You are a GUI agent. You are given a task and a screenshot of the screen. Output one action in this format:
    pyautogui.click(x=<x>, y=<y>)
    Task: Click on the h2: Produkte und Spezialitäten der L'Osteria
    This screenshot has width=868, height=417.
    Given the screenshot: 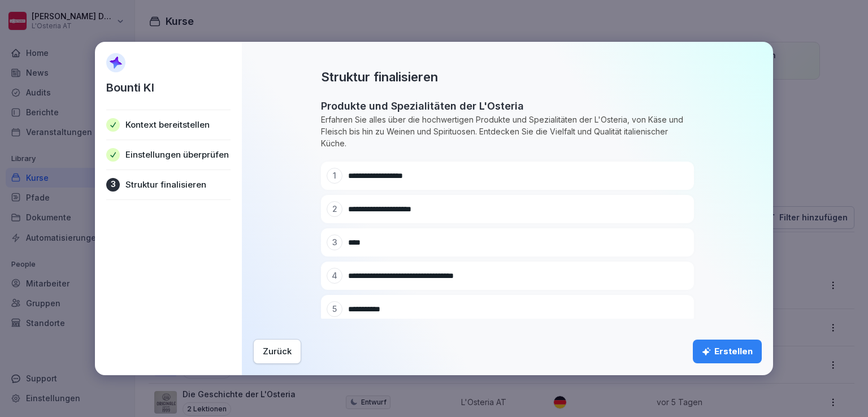 What is the action you would take?
    pyautogui.click(x=508, y=105)
    